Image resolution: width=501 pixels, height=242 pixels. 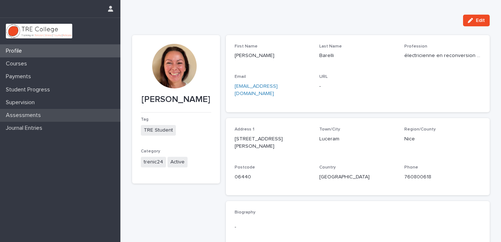 What do you see at coordinates (145, 119) in the screenshot?
I see `span: Tag` at bounding box center [145, 119].